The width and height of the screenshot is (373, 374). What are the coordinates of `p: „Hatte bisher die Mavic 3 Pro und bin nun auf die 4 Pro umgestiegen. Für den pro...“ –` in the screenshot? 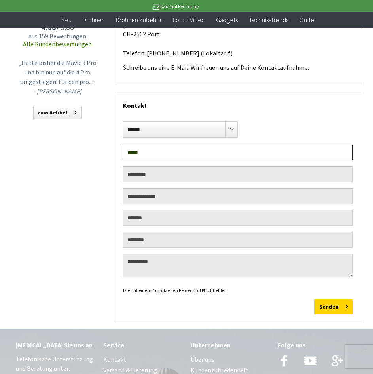 It's located at (57, 77).